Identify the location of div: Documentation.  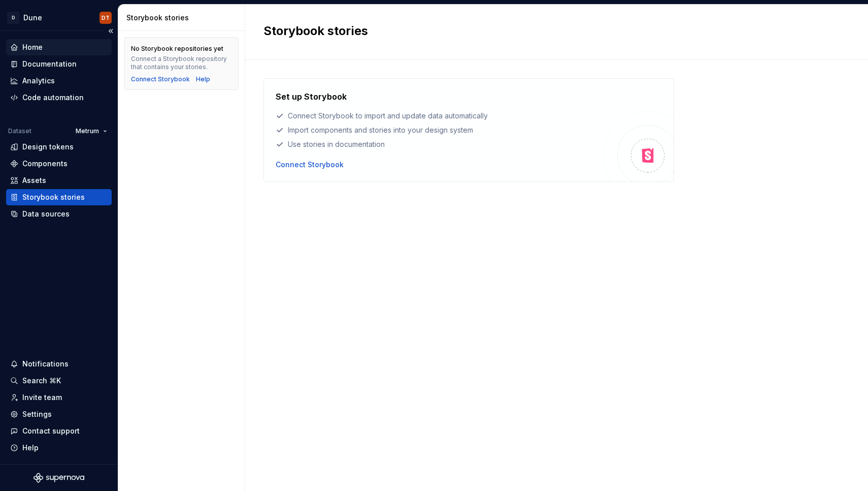
(50, 64).